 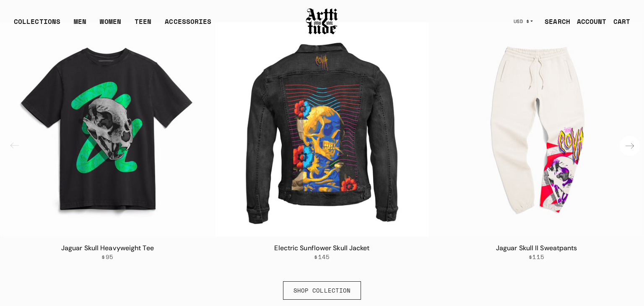 What do you see at coordinates (108, 145) in the screenshot?
I see `div: 1 / 6` at bounding box center [108, 145].